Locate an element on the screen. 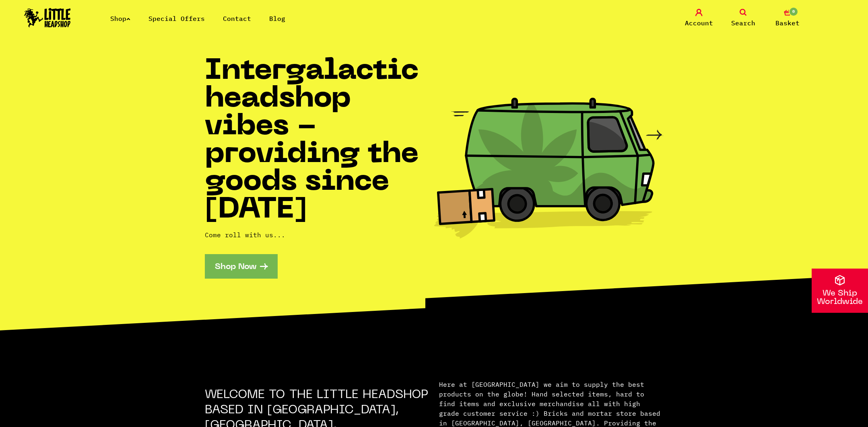 The width and height of the screenshot is (868, 427). p: Come roll with us... is located at coordinates (319, 235).